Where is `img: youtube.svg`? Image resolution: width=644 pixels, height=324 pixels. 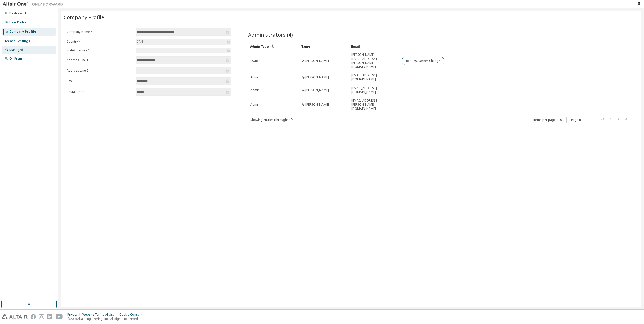 img: youtube.svg is located at coordinates (59, 316).